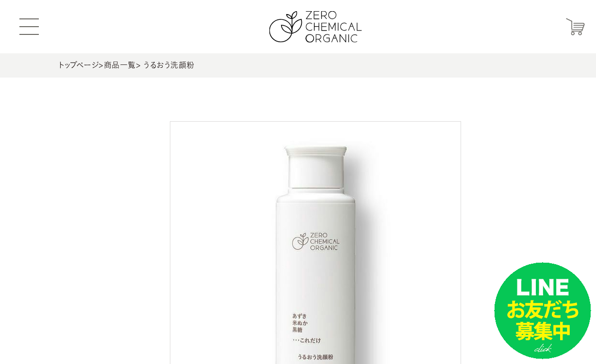 The image size is (596, 364). What do you see at coordinates (78, 65) in the screenshot?
I see `a: トップページ` at bounding box center [78, 65].